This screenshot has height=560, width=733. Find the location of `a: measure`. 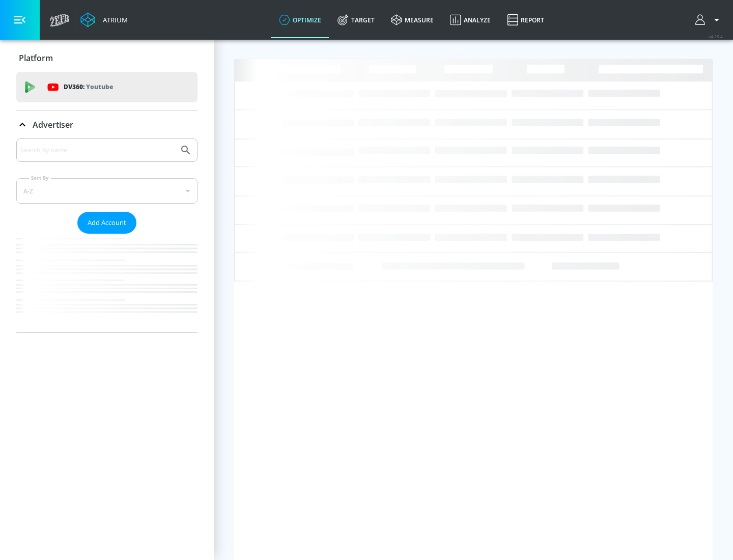

a: measure is located at coordinates (412, 20).